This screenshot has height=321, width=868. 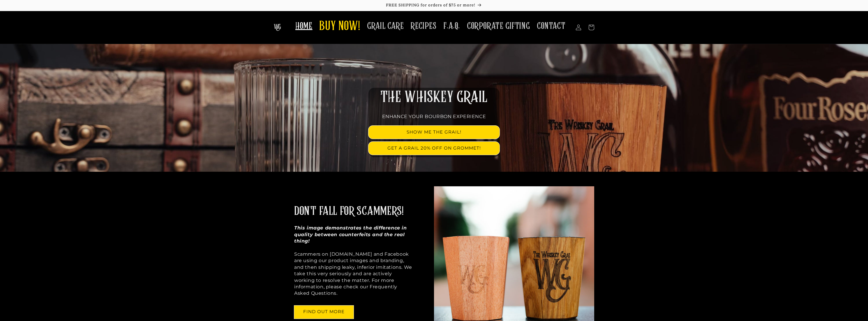 I want to click on a: BUY NOW!, so click(x=340, y=26).